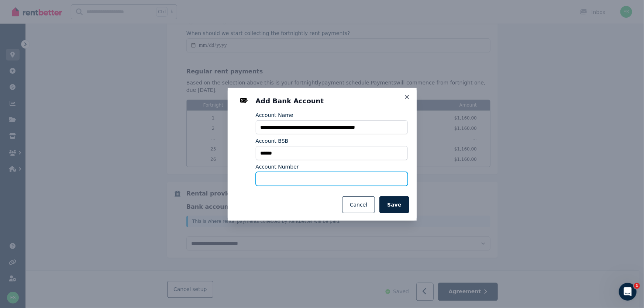 Image resolution: width=644 pixels, height=308 pixels. Describe the element at coordinates (359, 204) in the screenshot. I see `button: Cancel` at that location.